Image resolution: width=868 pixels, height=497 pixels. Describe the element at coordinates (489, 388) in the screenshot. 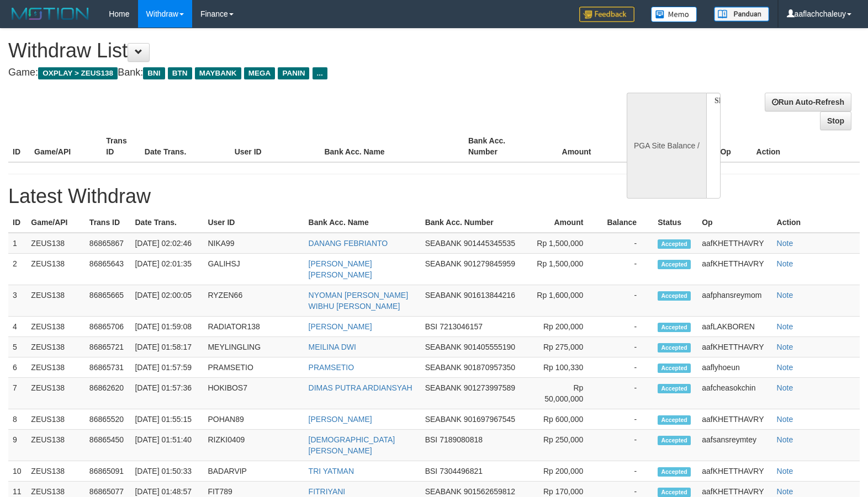

I see `span: 901273997589` at that location.